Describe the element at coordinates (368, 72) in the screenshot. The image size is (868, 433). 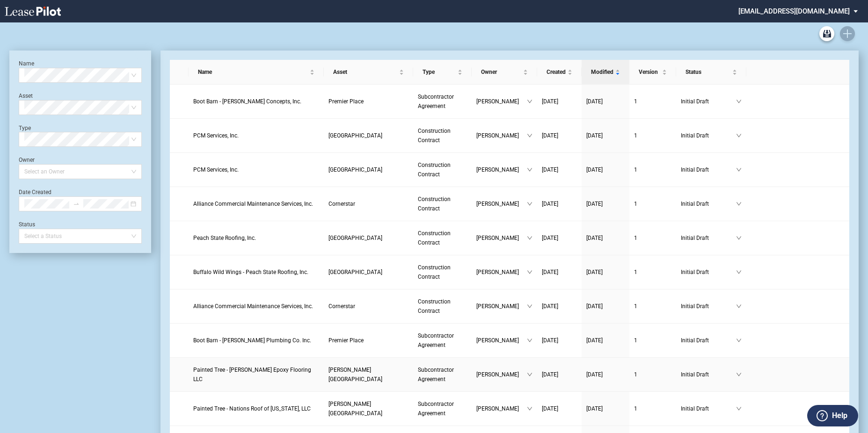
I see `th: Asset` at that location.